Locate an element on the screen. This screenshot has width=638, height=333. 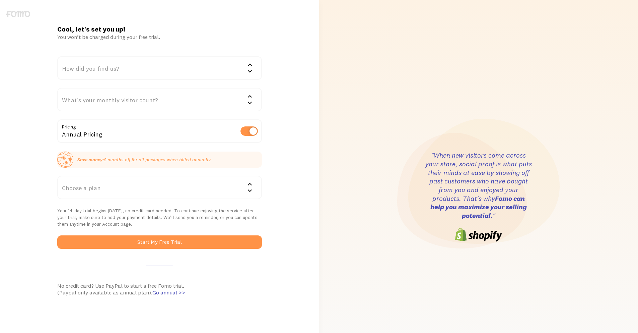
div: Choose a plan is located at coordinates (160, 187).